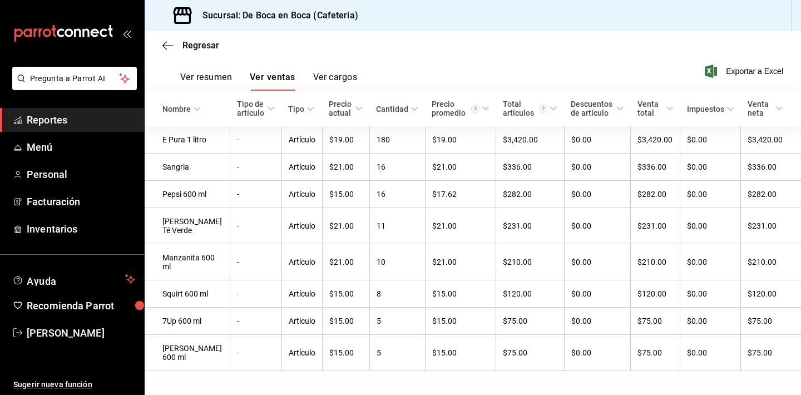 The image size is (801, 395). I want to click on td: 180, so click(397, 140).